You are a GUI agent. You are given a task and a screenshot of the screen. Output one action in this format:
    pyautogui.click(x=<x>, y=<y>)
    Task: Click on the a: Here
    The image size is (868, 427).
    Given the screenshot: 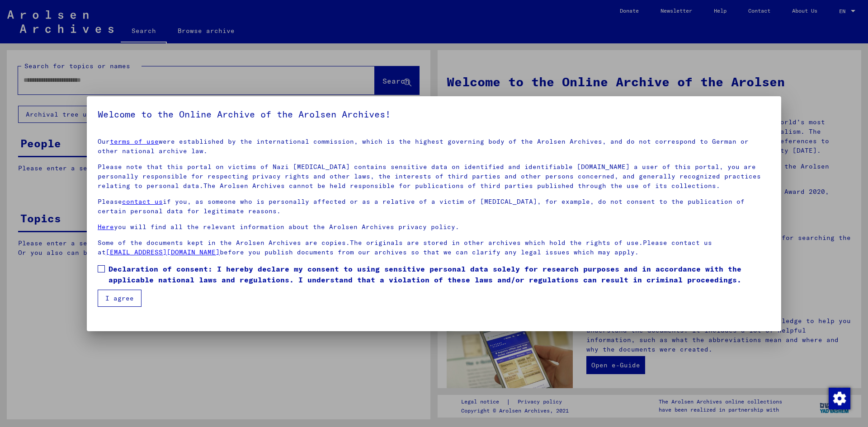 What is the action you would take?
    pyautogui.click(x=106, y=227)
    